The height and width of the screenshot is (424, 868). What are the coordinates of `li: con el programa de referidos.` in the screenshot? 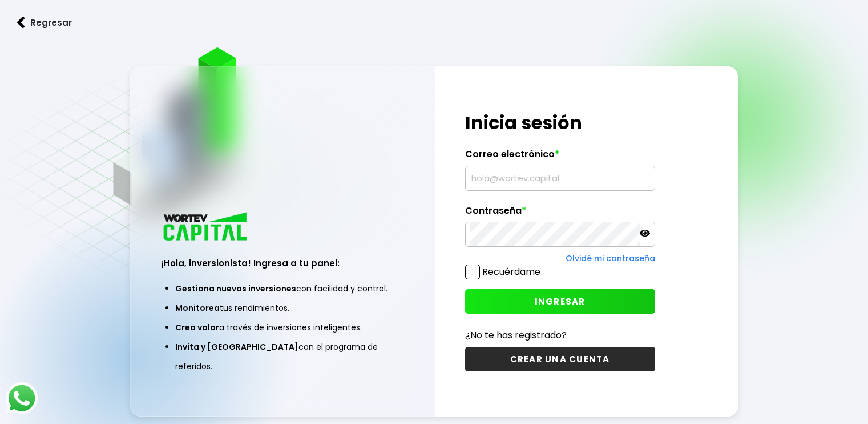 It's located at (282, 357).